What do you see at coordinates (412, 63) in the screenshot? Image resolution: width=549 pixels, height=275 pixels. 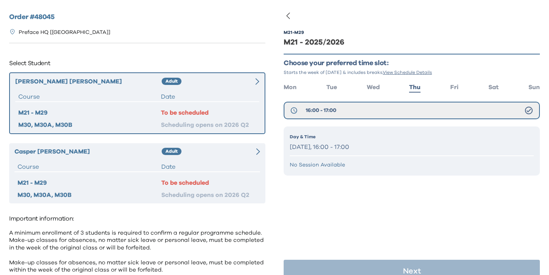 I see `p: Choose your preferred time slot:` at bounding box center [412, 63].